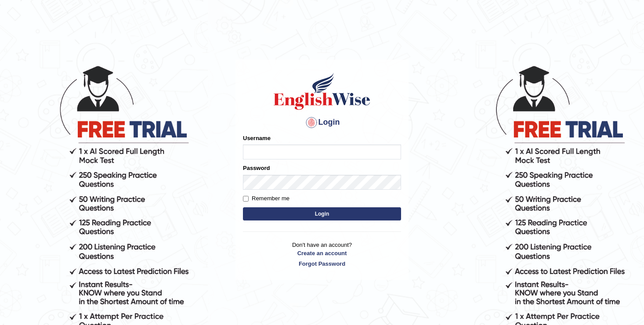  Describe the element at coordinates (322, 92) in the screenshot. I see `img: Logo of English Wise sign in for intelligent practice with AI` at that location.